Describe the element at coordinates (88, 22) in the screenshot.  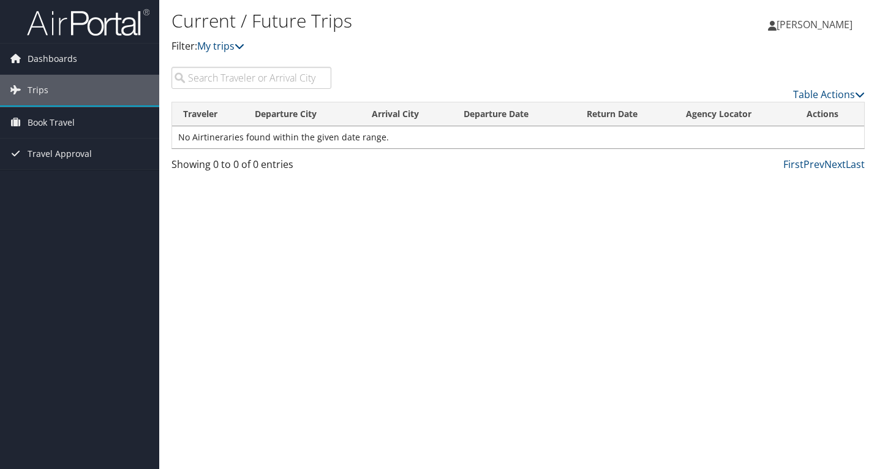
I see `img: airportal-logo.png` at that location.